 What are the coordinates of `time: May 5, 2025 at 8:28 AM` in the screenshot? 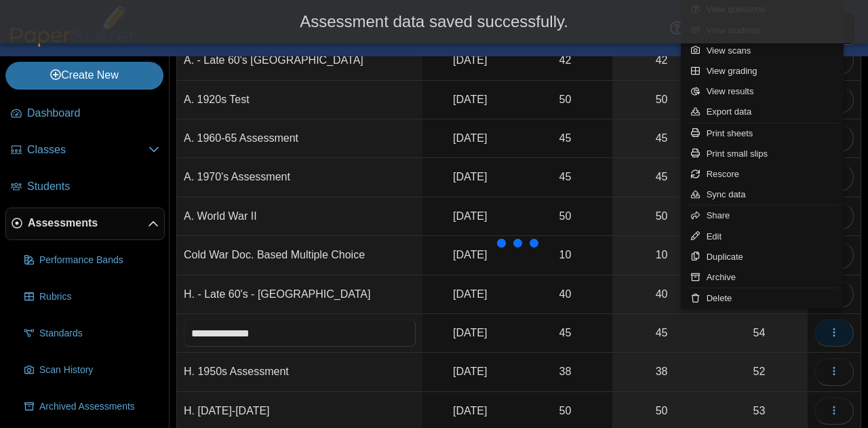 It's located at (470, 176).